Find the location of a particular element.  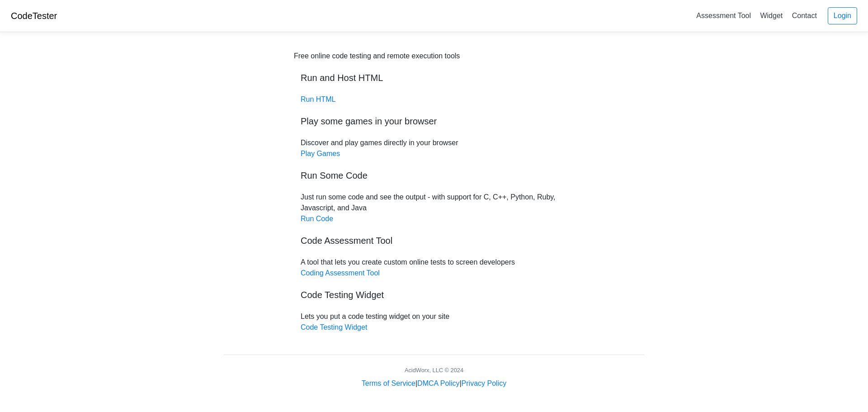

a: Contact is located at coordinates (804, 16).